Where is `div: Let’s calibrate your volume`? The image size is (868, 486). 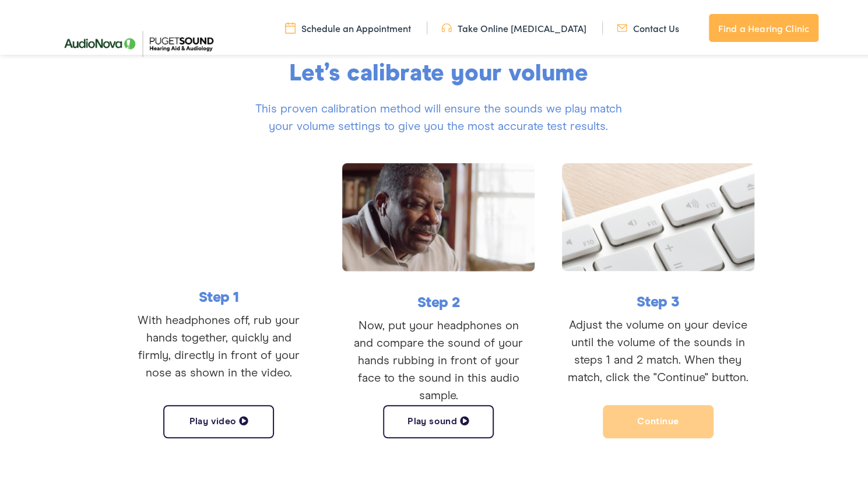
div: Let’s calibrate your volume is located at coordinates (439, 71).